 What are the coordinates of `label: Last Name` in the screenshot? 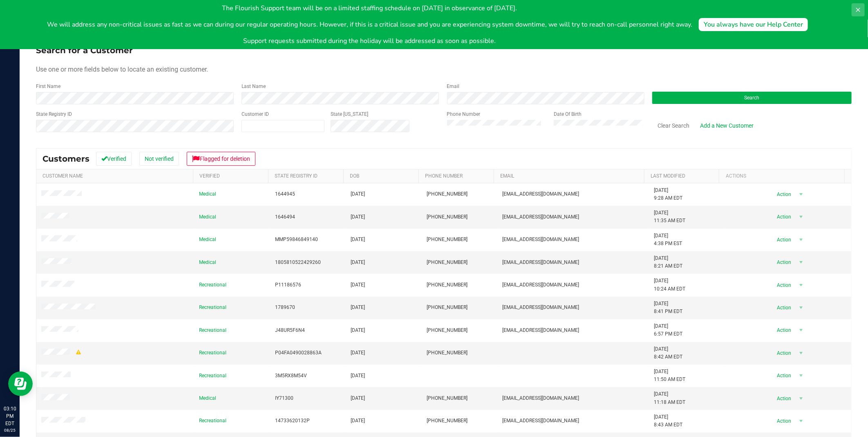 It's located at (253, 86).